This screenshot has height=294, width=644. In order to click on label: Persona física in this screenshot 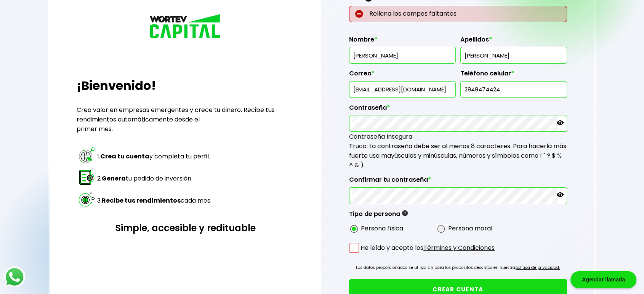, I will do `click(382, 228)`.